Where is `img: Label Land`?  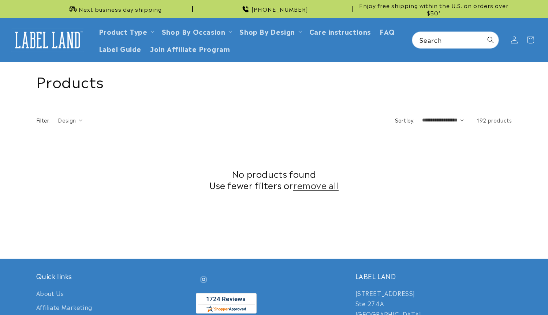
img: Label Land is located at coordinates (48, 40).